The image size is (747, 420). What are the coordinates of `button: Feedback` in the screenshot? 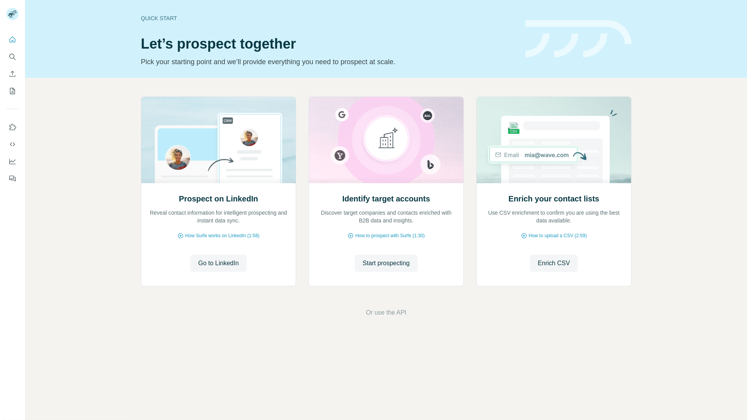 It's located at (12, 178).